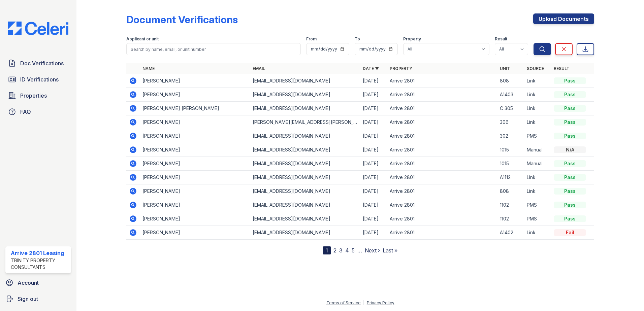 The height and width of the screenshot is (311, 644). Describe the element at coordinates (335, 250) in the screenshot. I see `a: 2` at that location.